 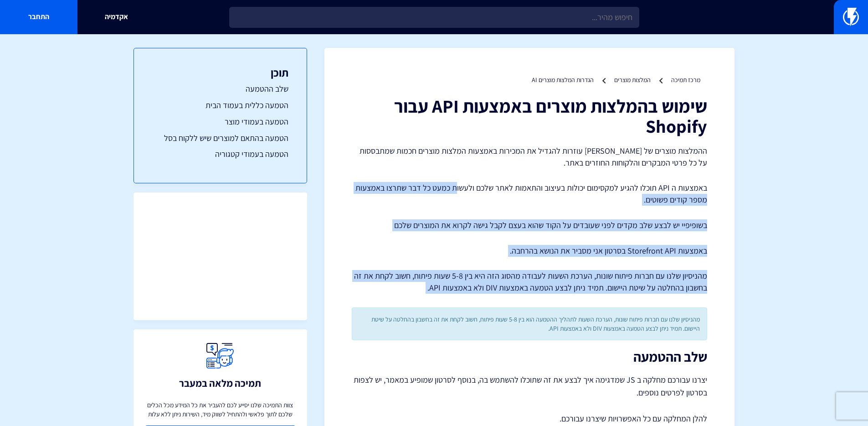 I want to click on p: מהניסיון שלנו עם חברות פיתוח שונות, הערכת השעות לעבודה מהסוג הזה היא בין 5-8 שעות פיתוח, חשוב לקח..., so click(x=529, y=281).